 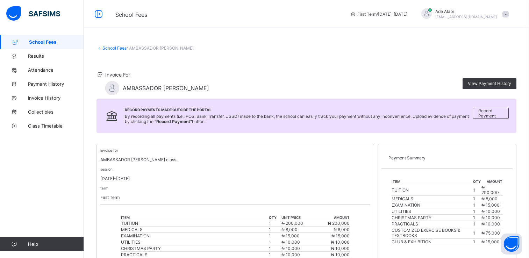 I want to click on span: Ade Alabi, so click(x=466, y=11).